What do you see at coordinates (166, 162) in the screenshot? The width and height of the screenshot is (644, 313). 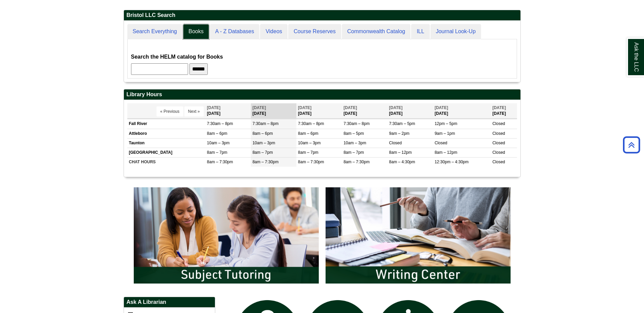 I see `td: CHAT HOURS` at bounding box center [166, 162].